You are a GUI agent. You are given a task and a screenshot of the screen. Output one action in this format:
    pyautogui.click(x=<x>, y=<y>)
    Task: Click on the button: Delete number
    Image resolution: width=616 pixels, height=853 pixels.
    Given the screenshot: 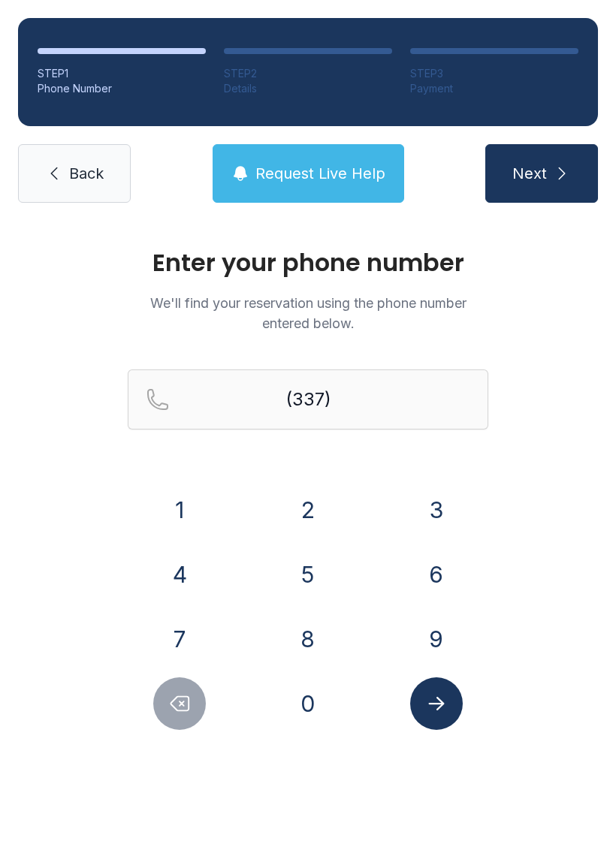 What is the action you would take?
    pyautogui.click(x=179, y=704)
    